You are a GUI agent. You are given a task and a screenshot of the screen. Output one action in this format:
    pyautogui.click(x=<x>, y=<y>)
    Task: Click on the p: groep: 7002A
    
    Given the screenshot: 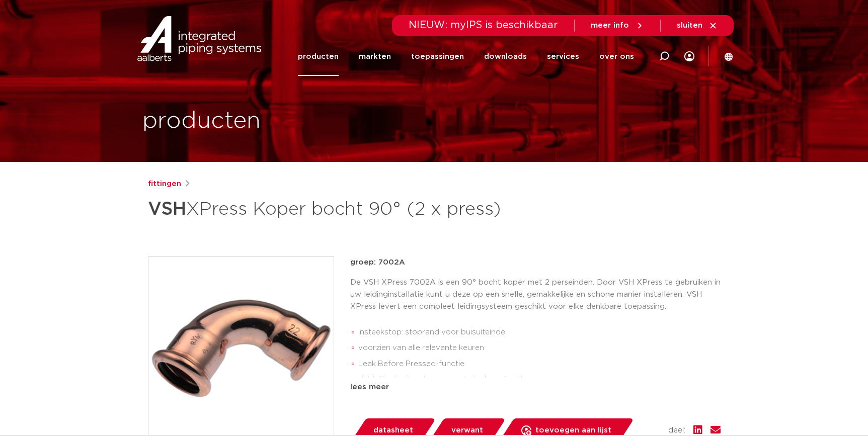 What is the action you would take?
    pyautogui.click(x=535, y=262)
    